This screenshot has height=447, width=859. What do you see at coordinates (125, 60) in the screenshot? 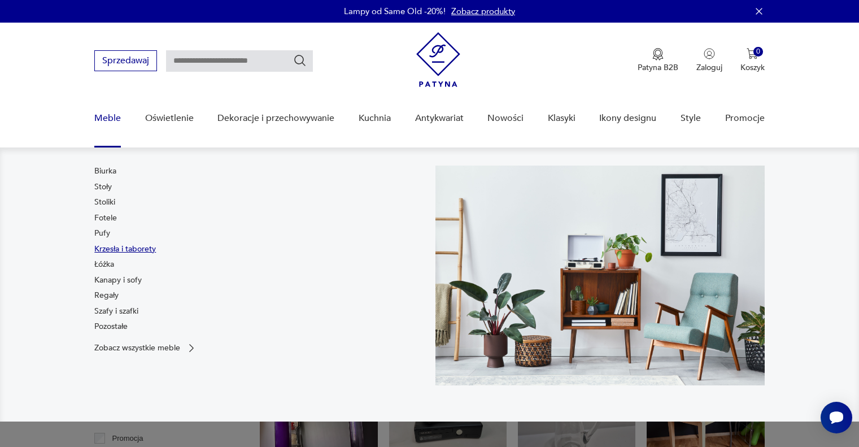
I see `button: Sprzedawaj` at bounding box center [125, 60].